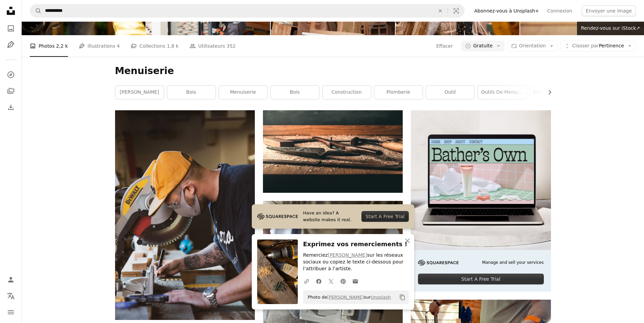  What do you see at coordinates (36, 11) in the screenshot?
I see `button: Rechercher sur Unsplash` at bounding box center [36, 11].